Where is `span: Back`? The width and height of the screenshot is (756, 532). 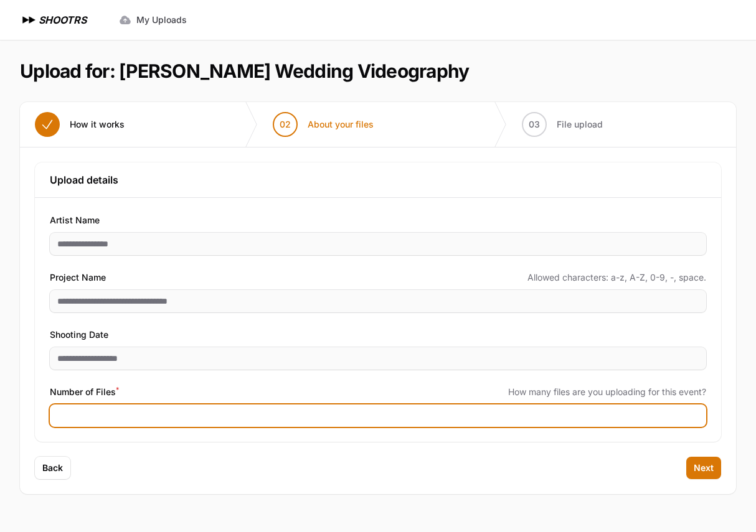
span: Back is located at coordinates (53, 468).